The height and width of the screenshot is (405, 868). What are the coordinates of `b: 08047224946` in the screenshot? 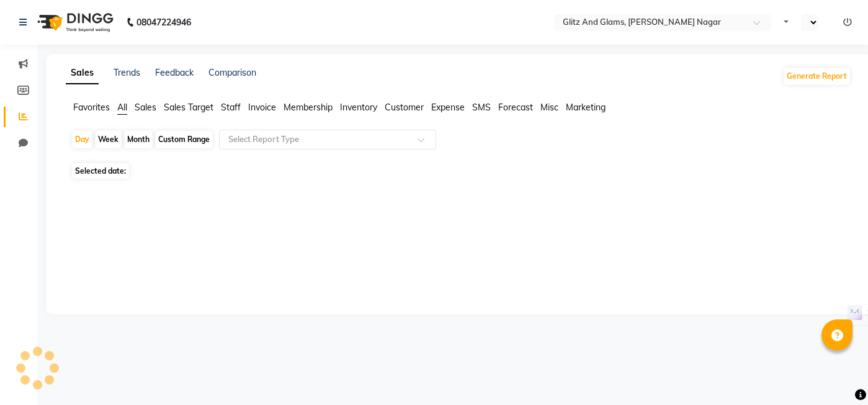 It's located at (164, 22).